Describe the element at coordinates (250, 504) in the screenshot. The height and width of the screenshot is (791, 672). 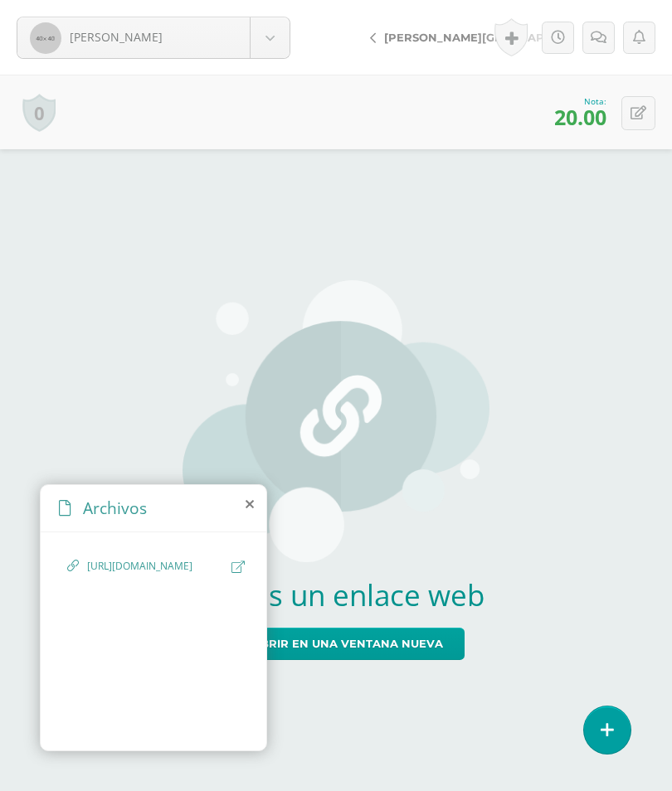
I see `i: close` at that location.